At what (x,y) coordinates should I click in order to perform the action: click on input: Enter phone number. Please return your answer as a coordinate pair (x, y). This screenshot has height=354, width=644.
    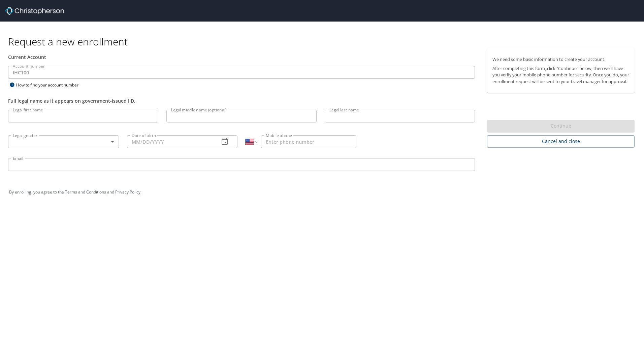
    Looking at the image, I should click on (309, 142).